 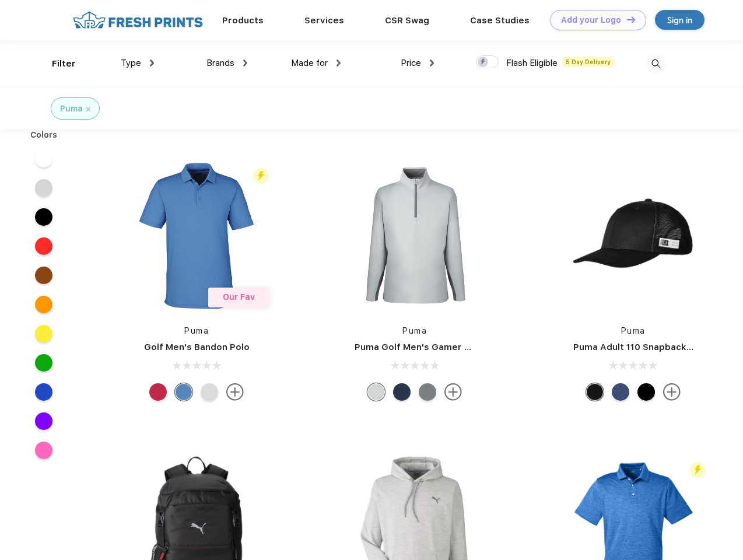 What do you see at coordinates (680, 20) in the screenshot?
I see `a: Sign in` at bounding box center [680, 20].